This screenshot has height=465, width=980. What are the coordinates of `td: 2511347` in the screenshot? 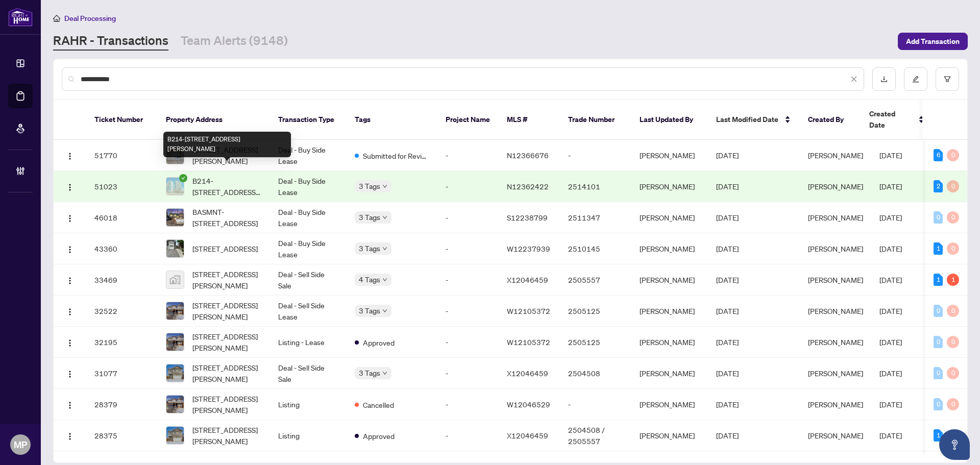 It's located at (596, 217).